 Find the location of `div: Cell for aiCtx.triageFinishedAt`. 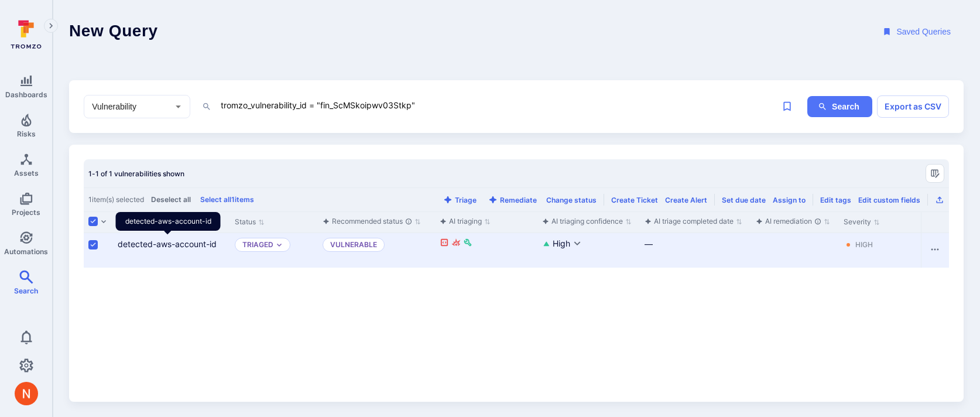

div: Cell for aiCtx.triageFinishedAt is located at coordinates (695, 250).